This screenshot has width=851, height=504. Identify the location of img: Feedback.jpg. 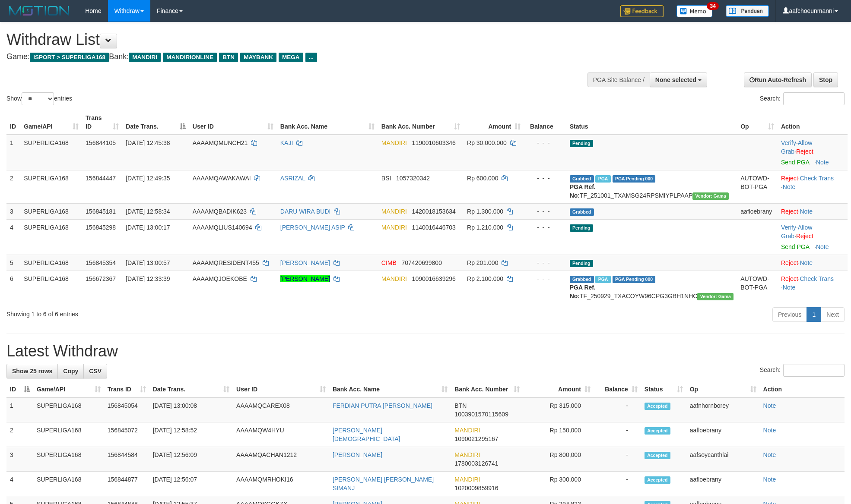
(641, 11).